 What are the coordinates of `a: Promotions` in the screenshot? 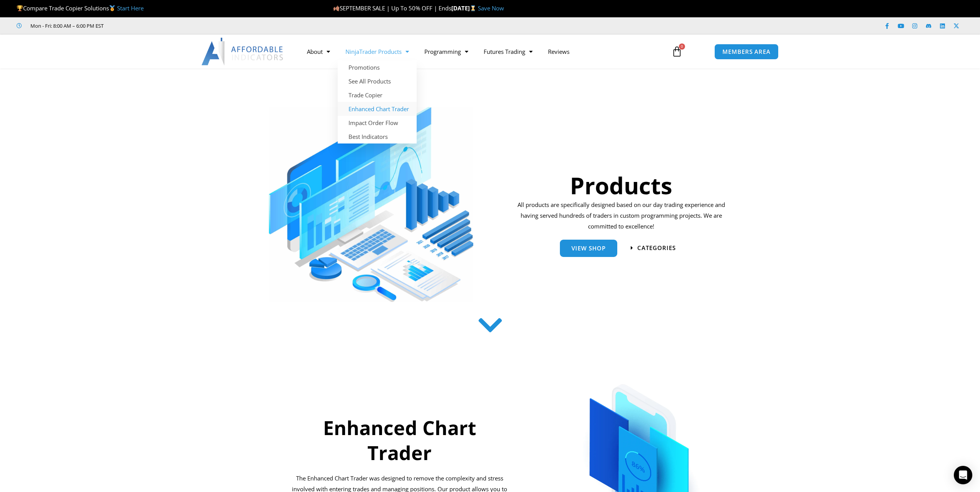 It's located at (377, 67).